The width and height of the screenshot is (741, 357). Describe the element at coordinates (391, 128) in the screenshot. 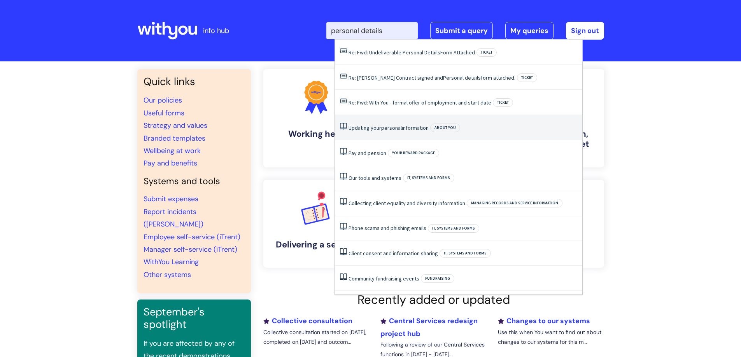

I see `span: personal` at that location.